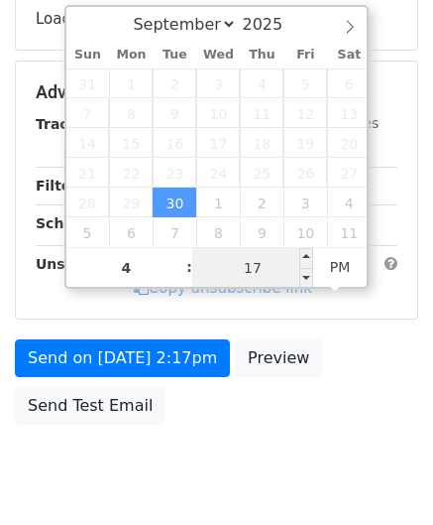 The width and height of the screenshot is (433, 525). Describe the element at coordinates (262, 83) in the screenshot. I see `span: September 4, 2025` at that location.